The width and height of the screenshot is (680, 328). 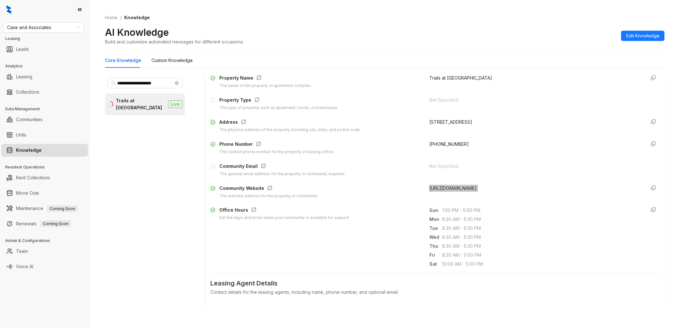 I want to click on li: Leasing, so click(x=44, y=77).